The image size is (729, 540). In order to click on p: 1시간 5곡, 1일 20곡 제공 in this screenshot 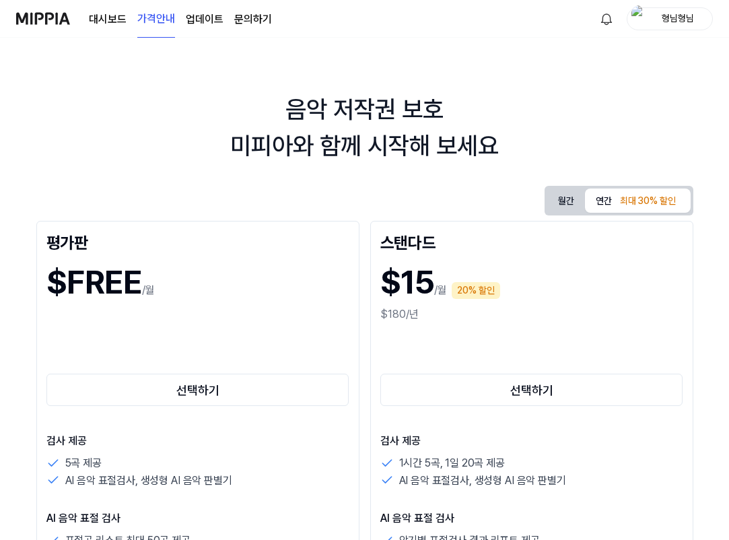, I will do `click(452, 463)`.